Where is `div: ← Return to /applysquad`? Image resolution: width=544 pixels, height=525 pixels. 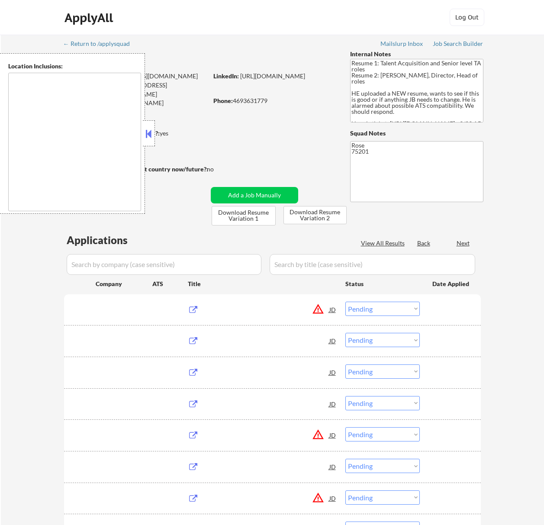
div: ← Return to /applysquad is located at coordinates (100, 44).